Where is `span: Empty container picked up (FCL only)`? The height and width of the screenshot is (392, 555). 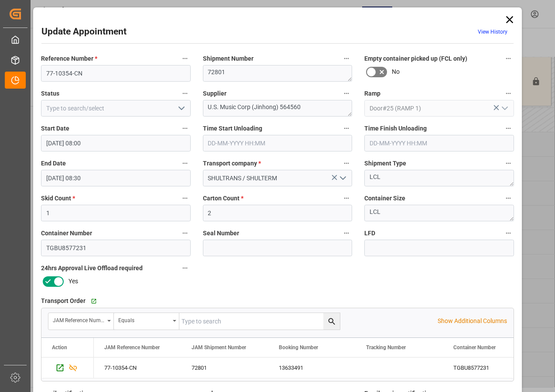
span: Empty container picked up (FCL only) is located at coordinates (415, 58).